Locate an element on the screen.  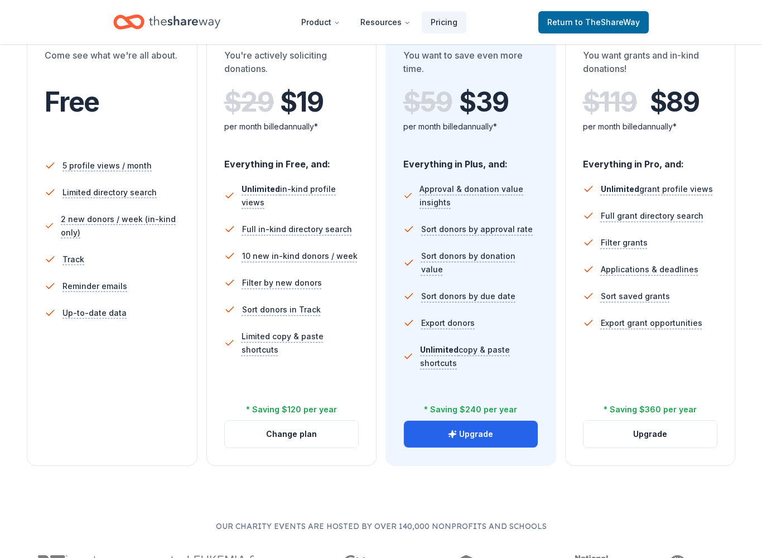
div: * Saving $120 per year is located at coordinates (291, 409).